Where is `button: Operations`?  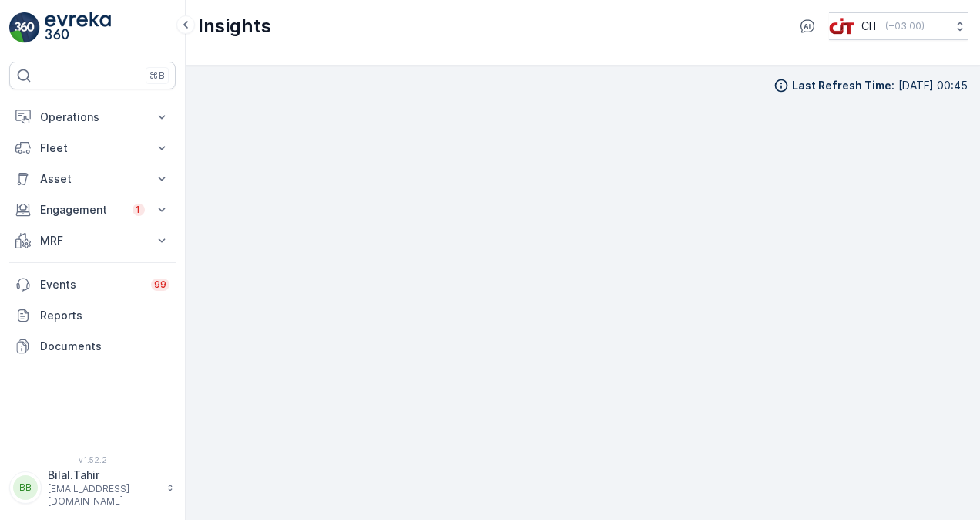
button: Operations is located at coordinates (92, 117).